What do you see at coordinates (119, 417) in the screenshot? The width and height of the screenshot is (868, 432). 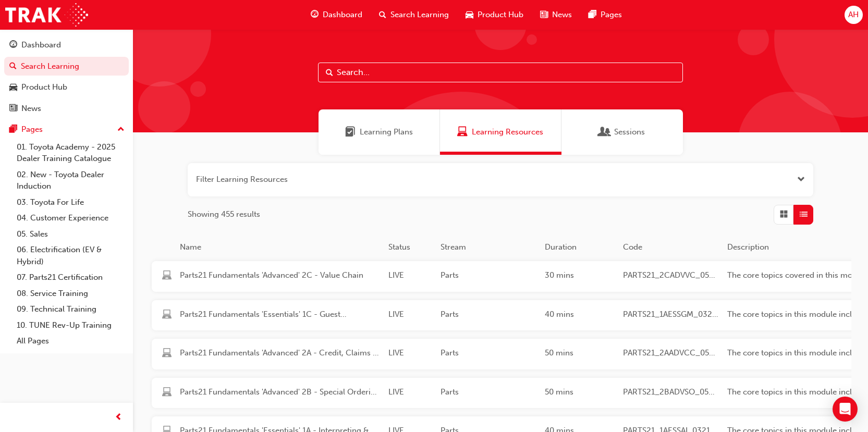 I see `span: prev-icon` at bounding box center [119, 417].